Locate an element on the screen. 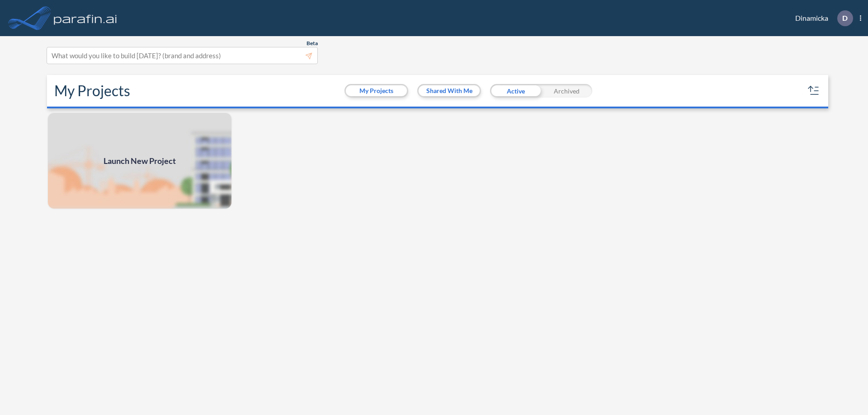 The width and height of the screenshot is (868, 415). p: D is located at coordinates (845, 18).